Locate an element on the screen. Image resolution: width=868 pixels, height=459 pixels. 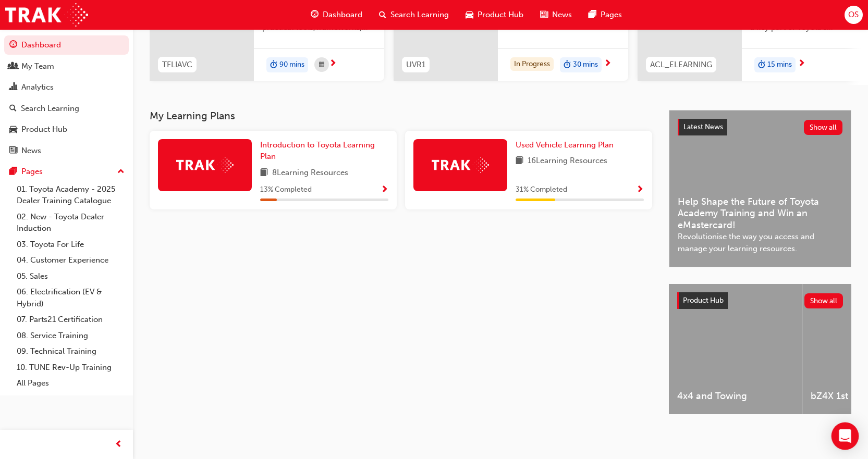
div: Search Learning is located at coordinates (50, 108).